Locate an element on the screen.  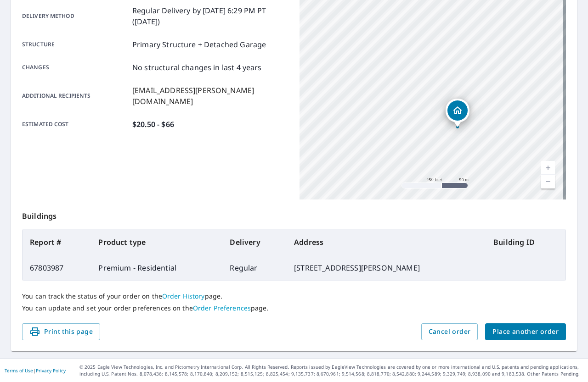
a: Order History is located at coordinates (183, 296).